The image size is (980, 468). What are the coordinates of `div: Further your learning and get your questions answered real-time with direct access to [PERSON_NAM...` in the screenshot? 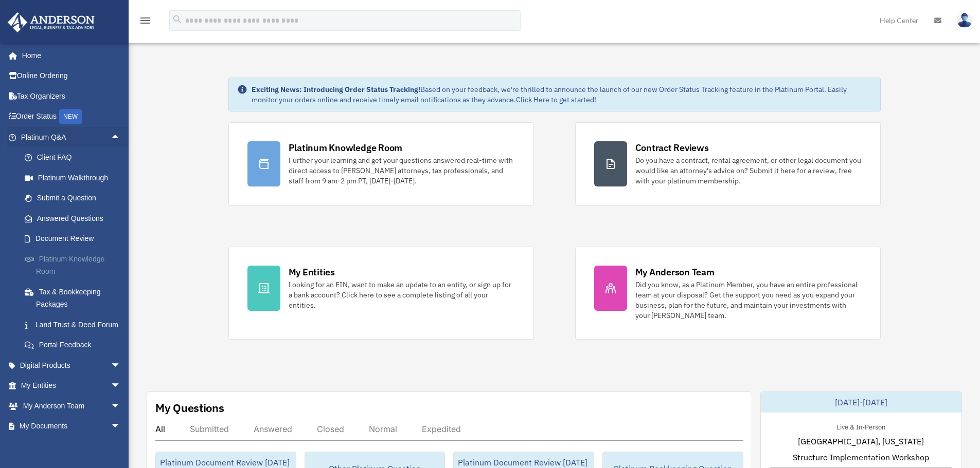 It's located at (402, 170).